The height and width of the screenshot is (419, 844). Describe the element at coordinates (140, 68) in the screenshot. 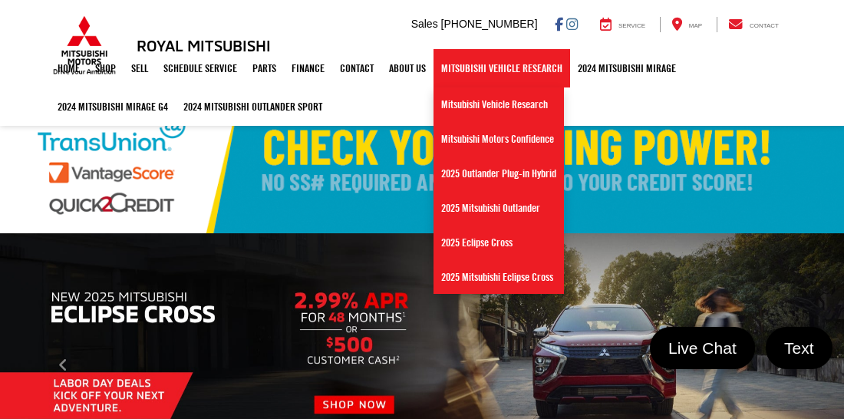

I see `a: Sell` at that location.